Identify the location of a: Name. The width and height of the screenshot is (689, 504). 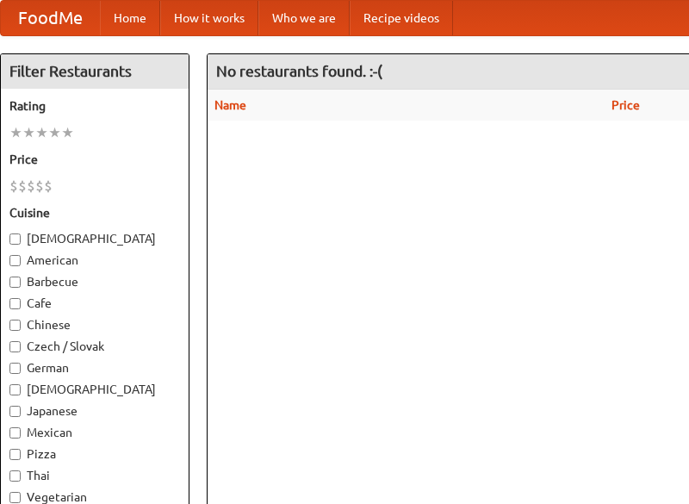
(230, 105).